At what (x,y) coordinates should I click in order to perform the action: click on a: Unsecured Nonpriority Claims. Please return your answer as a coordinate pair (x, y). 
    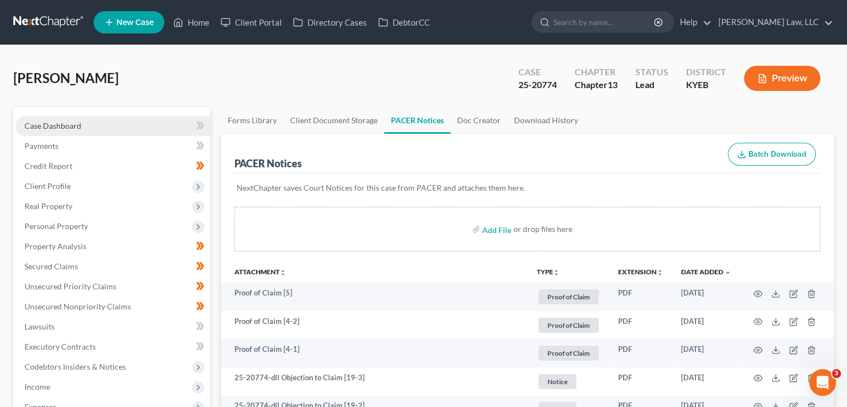
    Looking at the image, I should click on (113, 306).